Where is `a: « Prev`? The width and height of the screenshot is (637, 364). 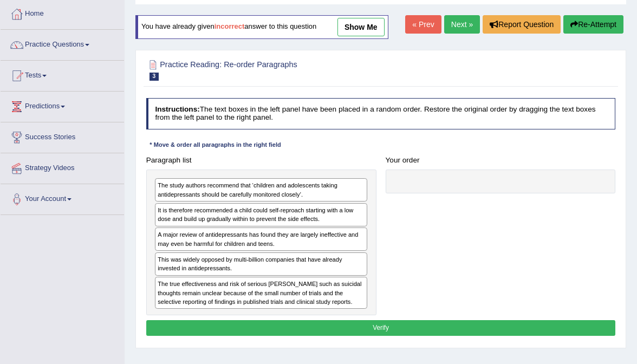 a: « Prev is located at coordinates (423, 24).